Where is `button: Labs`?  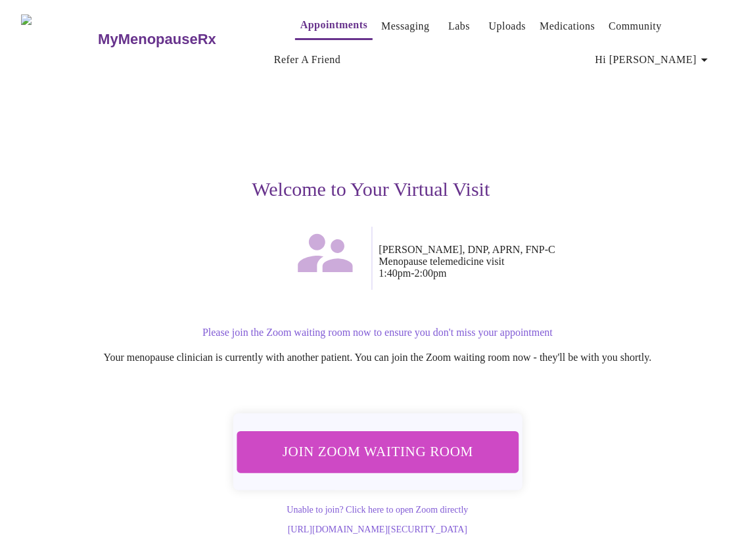 button: Labs is located at coordinates (459, 26).